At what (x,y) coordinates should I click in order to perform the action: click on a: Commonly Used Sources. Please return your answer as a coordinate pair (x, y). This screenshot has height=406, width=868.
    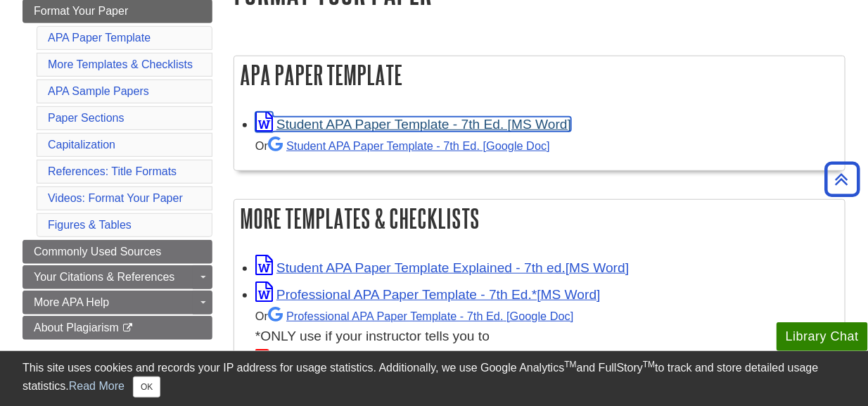
    Looking at the image, I should click on (117, 252).